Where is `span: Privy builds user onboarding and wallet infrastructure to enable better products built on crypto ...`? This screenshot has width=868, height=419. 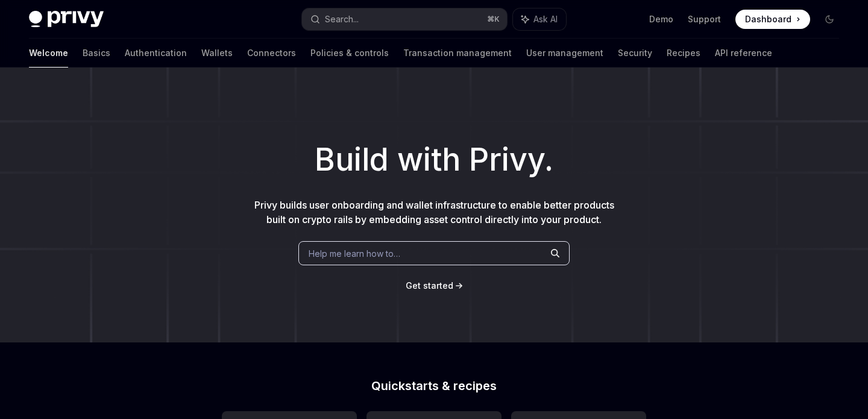 span: Privy builds user onboarding and wallet infrastructure to enable better products built on crypto ... is located at coordinates (434, 212).